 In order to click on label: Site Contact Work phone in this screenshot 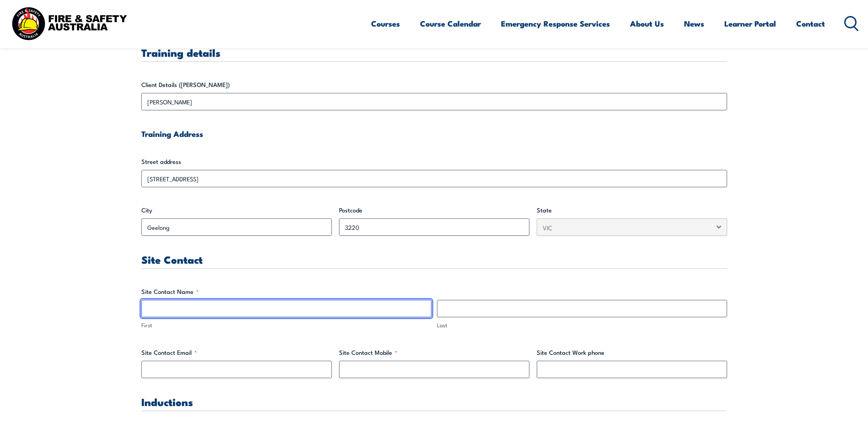, I will do `click(632, 353)`.